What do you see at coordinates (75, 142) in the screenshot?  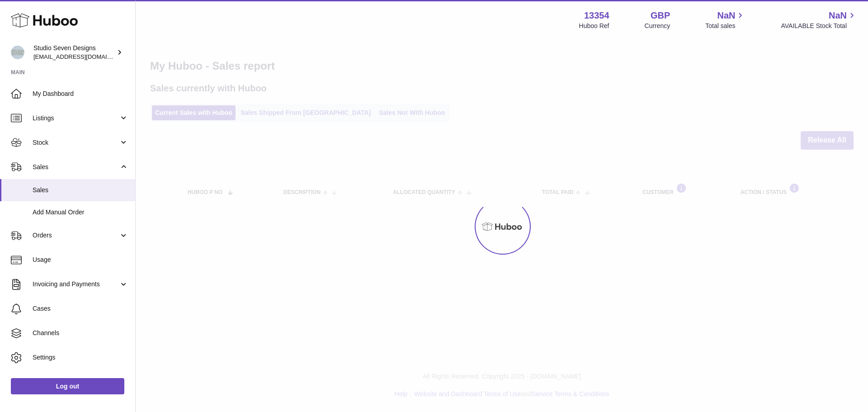 I see `span: Stock` at bounding box center [75, 142].